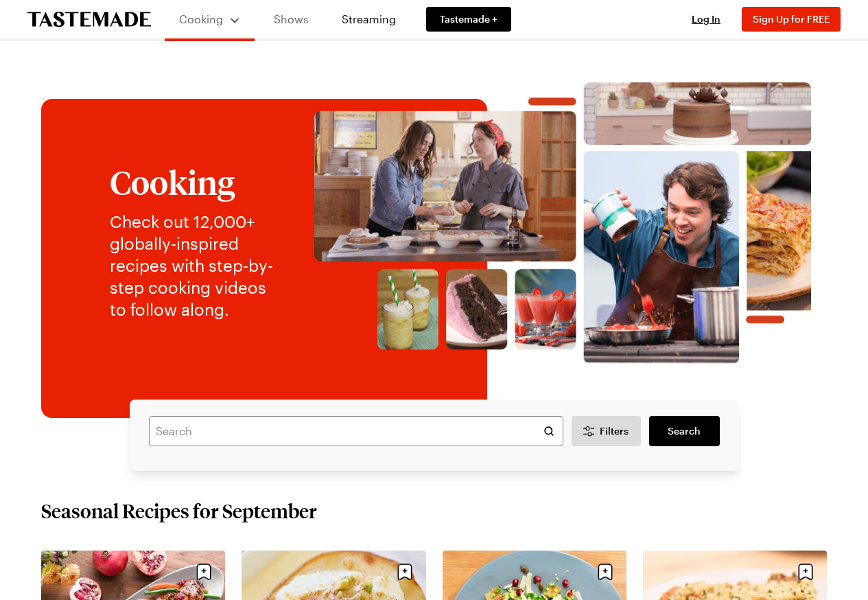 This screenshot has height=600, width=868. Describe the element at coordinates (197, 182) in the screenshot. I see `h1: Cooking` at that location.